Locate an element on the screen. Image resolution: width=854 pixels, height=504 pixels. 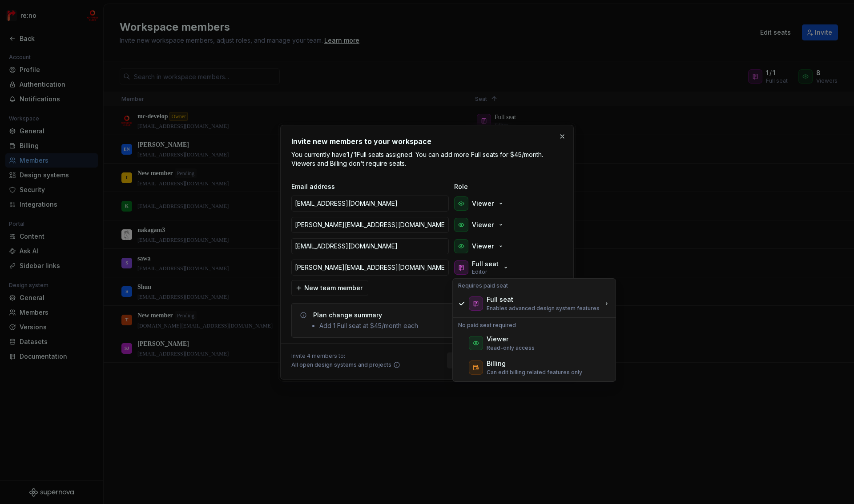
span: Role is located at coordinates (499, 187).